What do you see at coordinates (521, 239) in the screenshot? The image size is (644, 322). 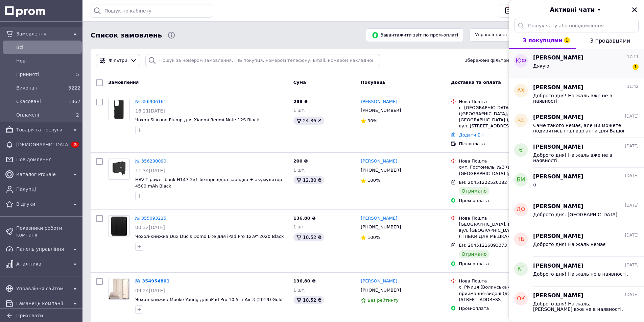 I see `span: ТБ` at bounding box center [521, 239].